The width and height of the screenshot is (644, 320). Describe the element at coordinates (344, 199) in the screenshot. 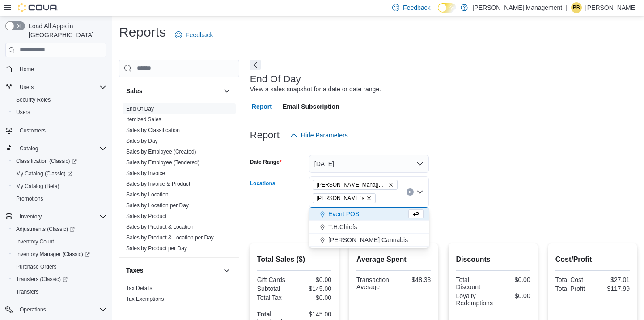

I see `span: Skunky's` at that location.